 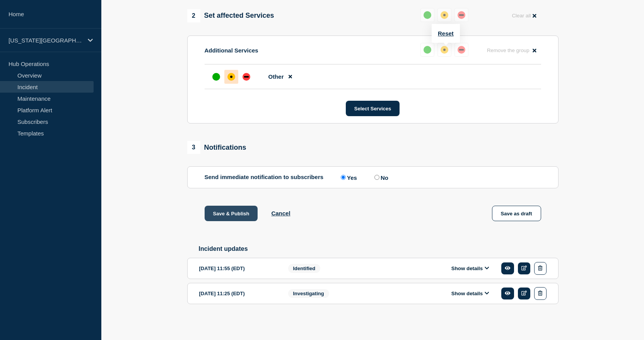 What do you see at coordinates (511, 50) in the screenshot?
I see `button: Remove the group` at bounding box center [511, 50].